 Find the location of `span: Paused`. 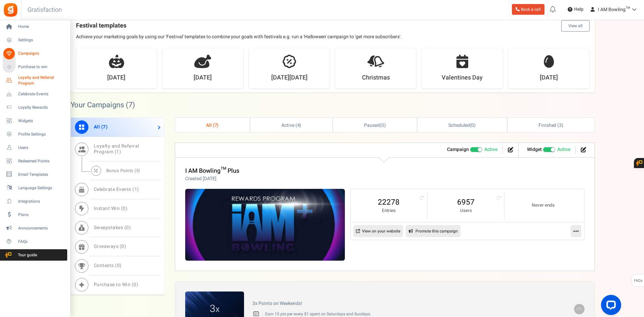

span: Paused is located at coordinates (372, 125).